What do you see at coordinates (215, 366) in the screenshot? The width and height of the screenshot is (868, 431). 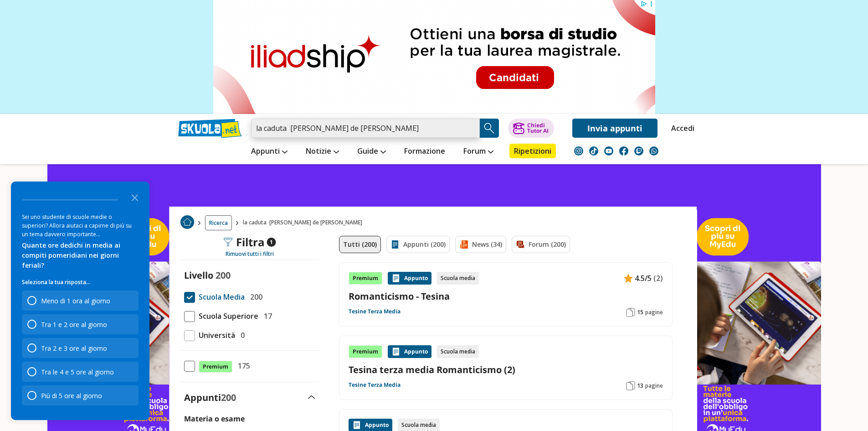 I see `span: Premium` at bounding box center [215, 366].